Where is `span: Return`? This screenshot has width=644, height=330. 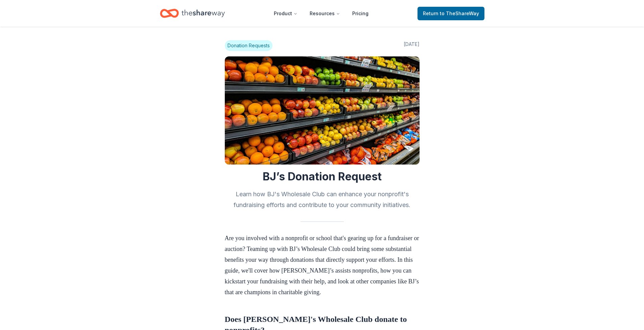
span: Return is located at coordinates (451, 14).